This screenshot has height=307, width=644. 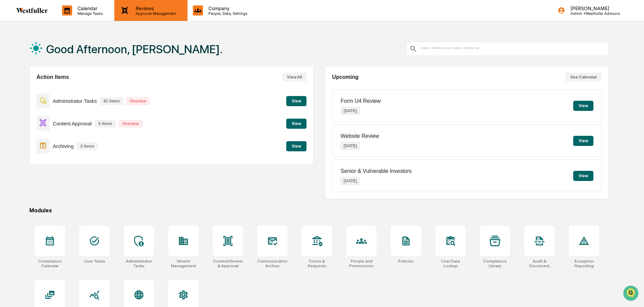 I want to click on p: Content Approval, so click(x=72, y=123).